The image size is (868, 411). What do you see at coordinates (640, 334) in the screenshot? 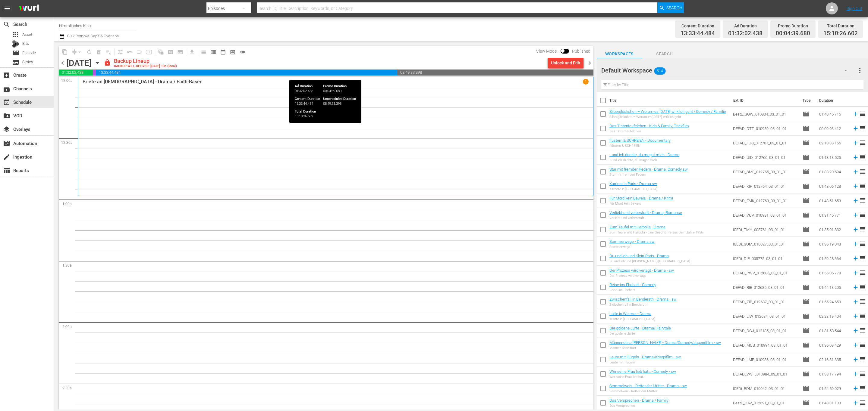
I see `div: Die goldene Jurte` at bounding box center [640, 334].